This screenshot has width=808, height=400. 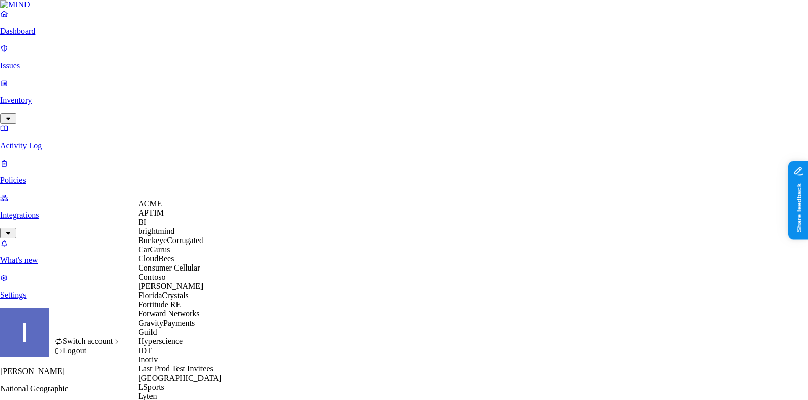 I want to click on span: CarGurus, so click(x=154, y=249).